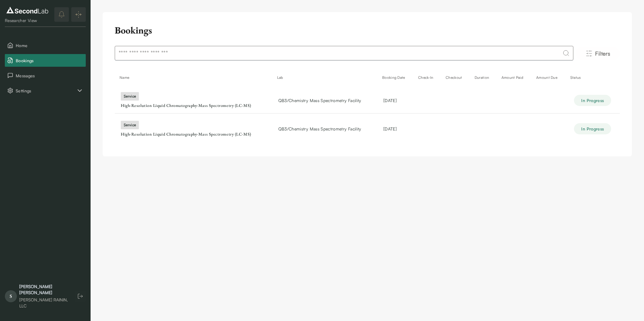 This screenshot has width=644, height=321. Describe the element at coordinates (593, 78) in the screenshot. I see `th: Status` at that location.